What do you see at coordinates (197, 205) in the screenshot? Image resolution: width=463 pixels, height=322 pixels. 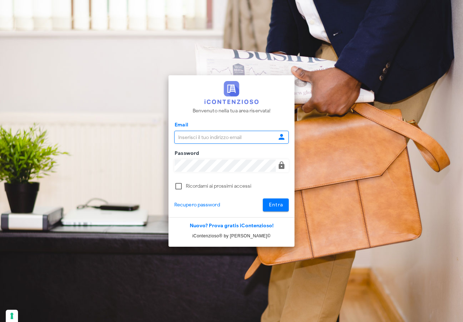 I see `a: Recupero password` at bounding box center [197, 205].